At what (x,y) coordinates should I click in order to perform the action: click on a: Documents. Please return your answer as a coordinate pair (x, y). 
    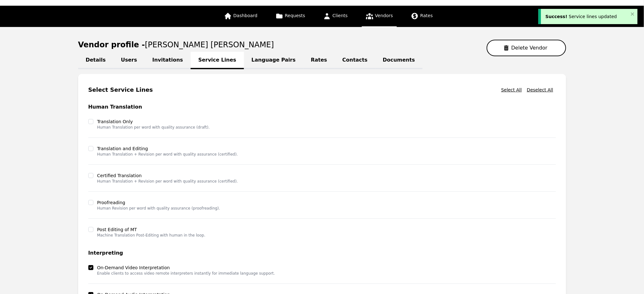
    Looking at the image, I should click on (399, 60).